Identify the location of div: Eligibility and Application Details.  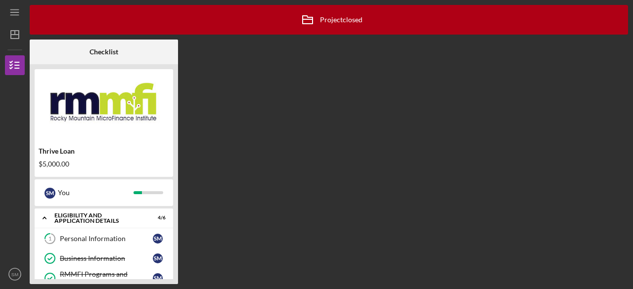
(97, 218).